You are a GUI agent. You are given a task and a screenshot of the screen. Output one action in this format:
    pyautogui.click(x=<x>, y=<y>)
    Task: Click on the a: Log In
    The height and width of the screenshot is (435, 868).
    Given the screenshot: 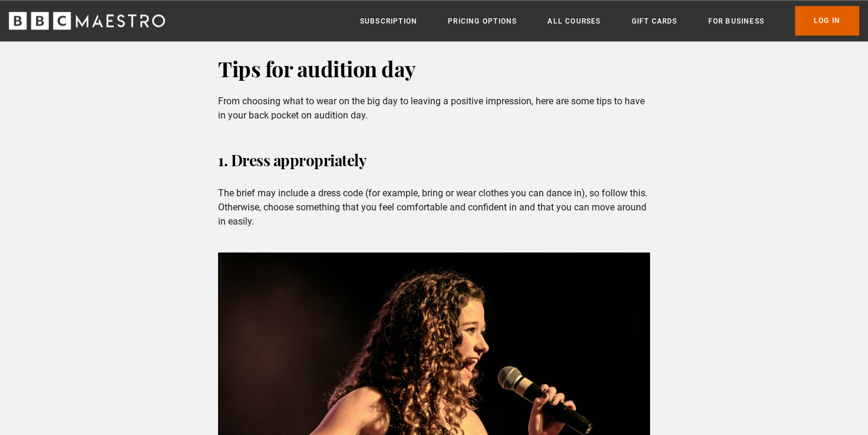 What is the action you would take?
    pyautogui.click(x=827, y=21)
    